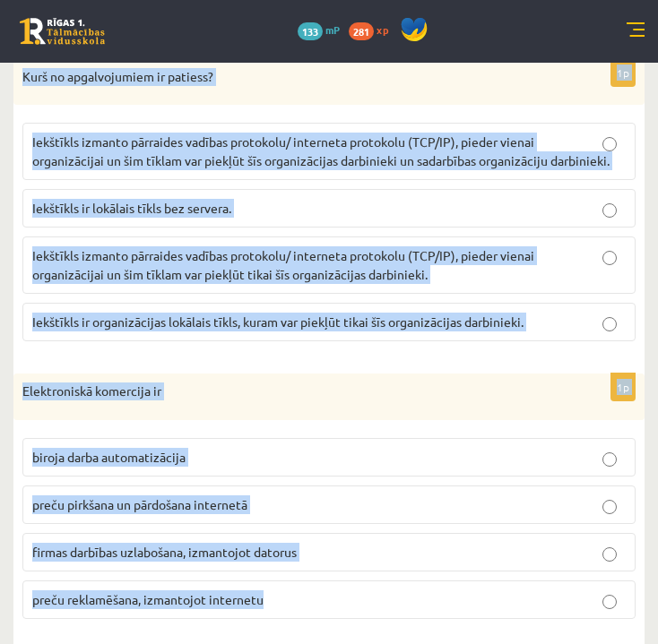 Image resolution: width=658 pixels, height=644 pixels. I want to click on span: 281, so click(361, 31).